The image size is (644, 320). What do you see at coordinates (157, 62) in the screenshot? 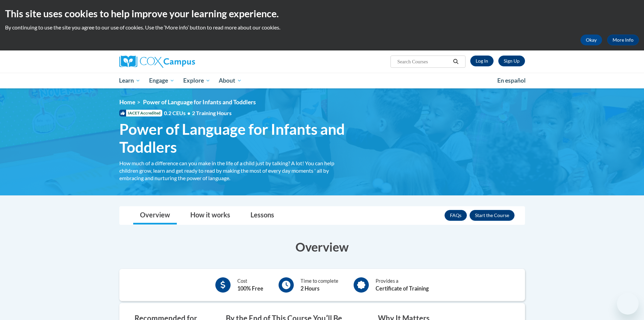
I see `img: Cox Campus` at bounding box center [157, 62].